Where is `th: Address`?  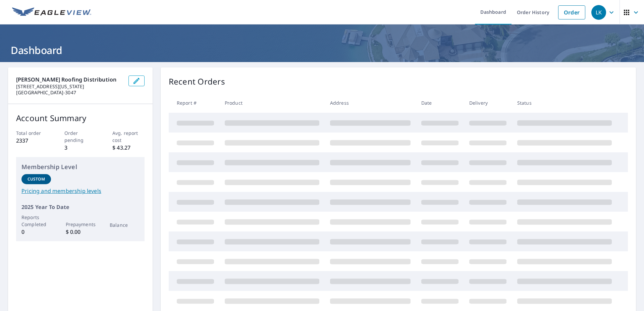
th: Address is located at coordinates (370, 103).